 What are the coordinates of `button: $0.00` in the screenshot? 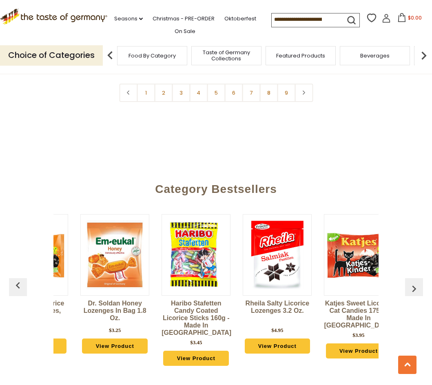 It's located at (410, 19).